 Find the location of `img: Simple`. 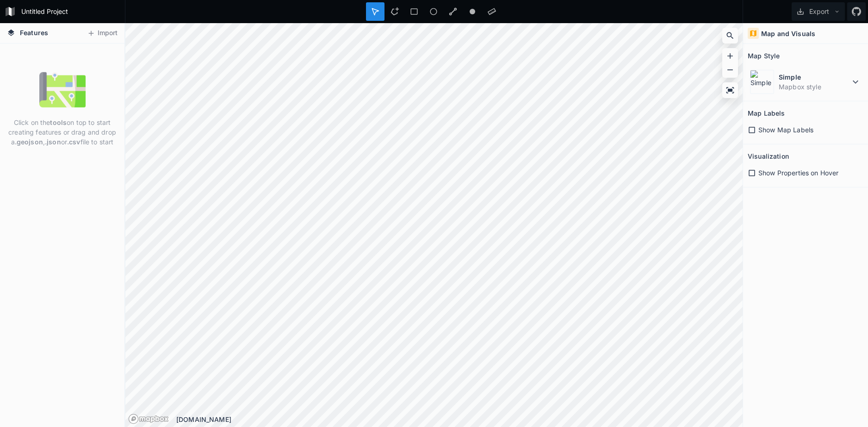

img: Simple is located at coordinates (762, 82).